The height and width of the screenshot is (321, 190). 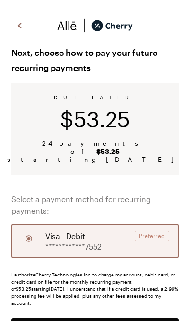 I want to click on b: $53.25, so click(x=108, y=151).